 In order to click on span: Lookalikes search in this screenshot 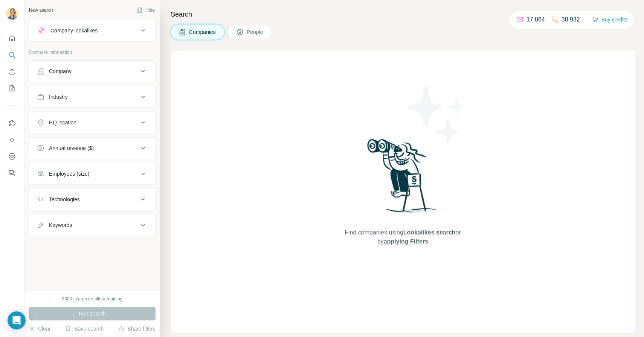, I will do `click(429, 232)`.